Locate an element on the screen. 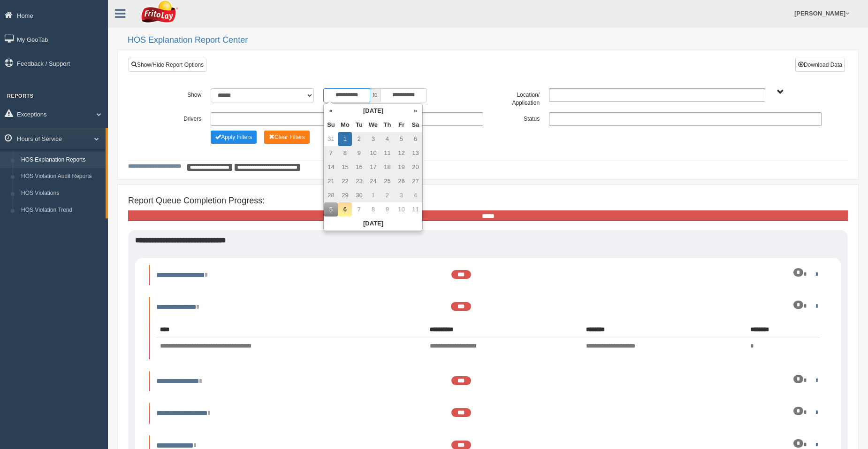 The height and width of the screenshot is (449, 868). th: Mo is located at coordinates (345, 125).